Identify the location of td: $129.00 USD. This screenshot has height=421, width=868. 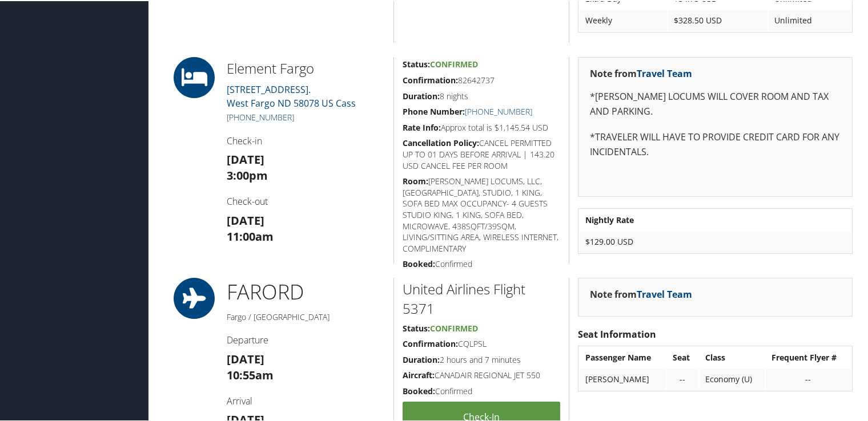
(715, 241).